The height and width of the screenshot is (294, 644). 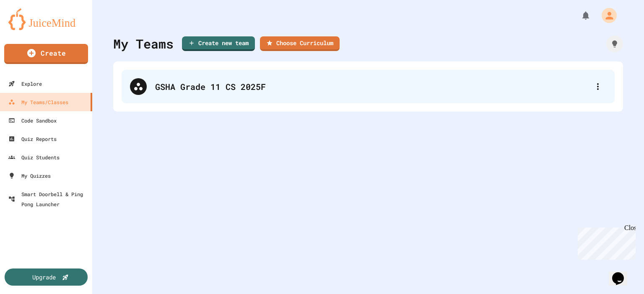 What do you see at coordinates (218, 44) in the screenshot?
I see `a: Create new team` at bounding box center [218, 44].